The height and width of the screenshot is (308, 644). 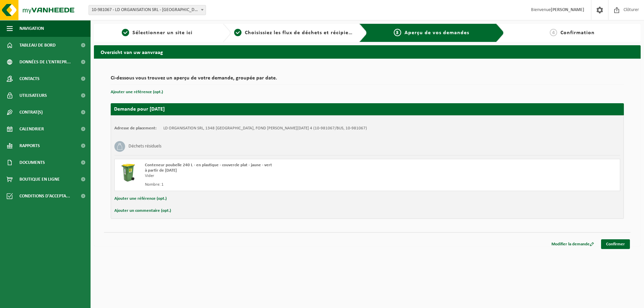 What do you see at coordinates (238, 33) in the screenshot?
I see `span: 2` at bounding box center [238, 33].